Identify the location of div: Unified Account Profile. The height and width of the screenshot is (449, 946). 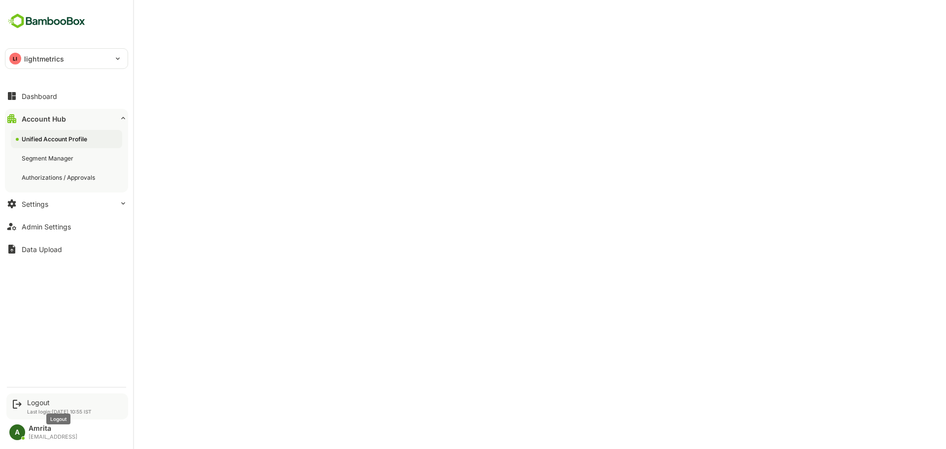
(55, 139).